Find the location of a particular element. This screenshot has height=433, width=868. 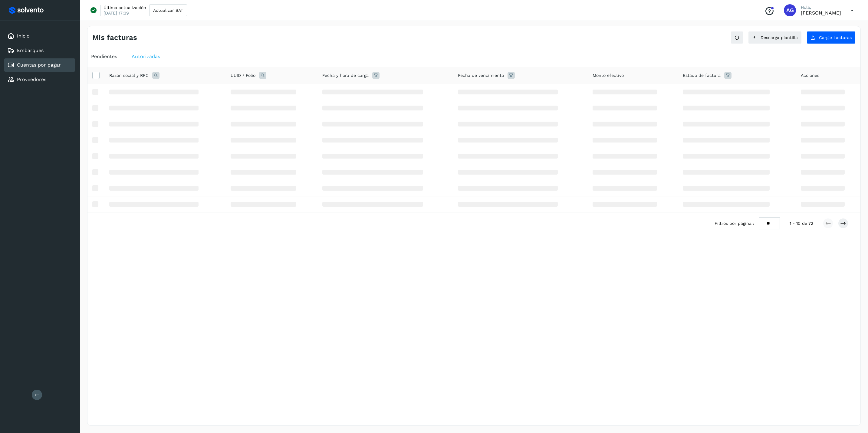

span: Acciones is located at coordinates (810, 75).